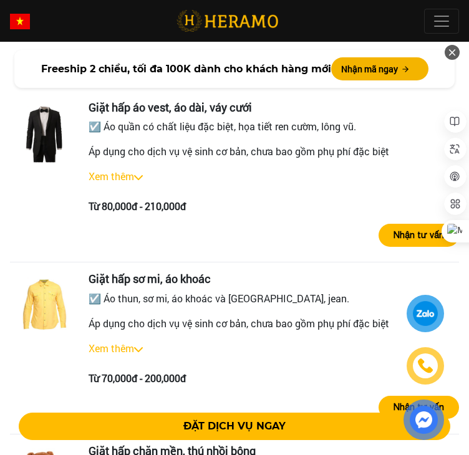 This screenshot has height=455, width=469. I want to click on p: ☑️ Áo quần có chất liệu đặc biệt, họa tiết ren cườm, lông vũ., so click(274, 127).